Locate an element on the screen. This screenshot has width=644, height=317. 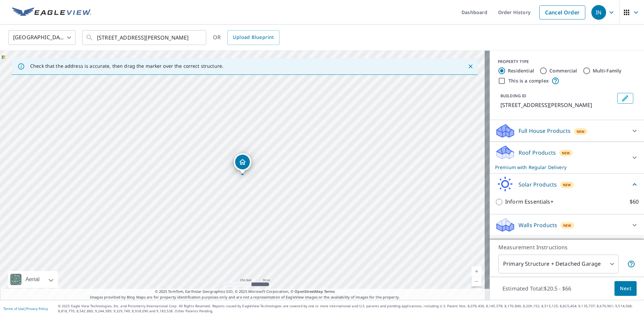
p: Premium with Regular Delivery is located at coordinates (561, 167).